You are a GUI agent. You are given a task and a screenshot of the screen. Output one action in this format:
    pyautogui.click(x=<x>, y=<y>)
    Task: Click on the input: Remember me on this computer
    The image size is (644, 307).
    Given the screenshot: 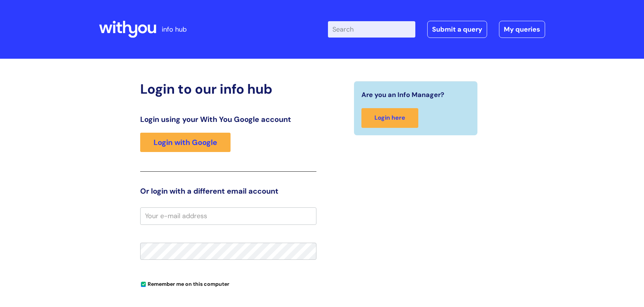 What is the action you would take?
    pyautogui.click(x=143, y=284)
    